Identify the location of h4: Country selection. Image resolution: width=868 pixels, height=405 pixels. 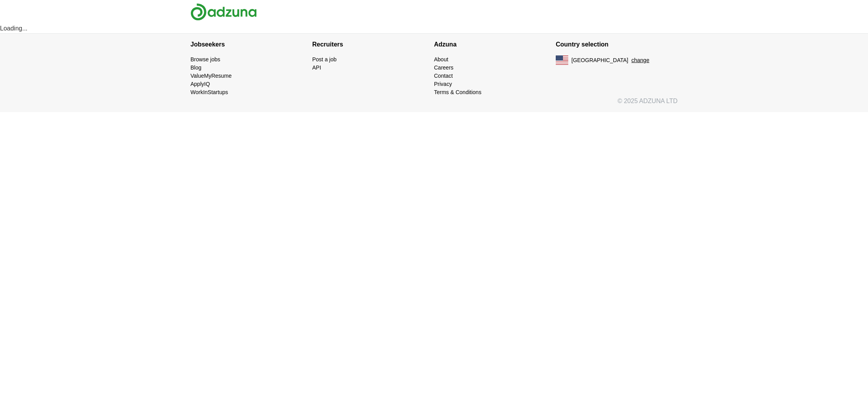
(616, 44).